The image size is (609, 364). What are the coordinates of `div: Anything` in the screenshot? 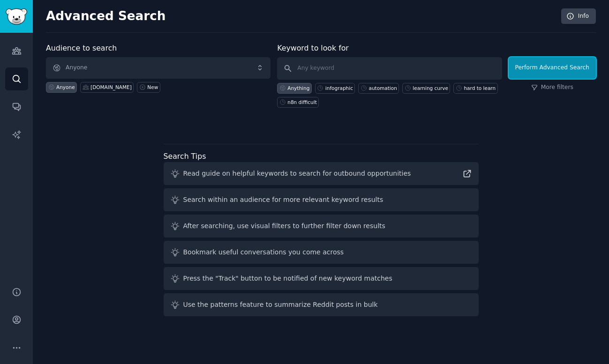 It's located at (298, 88).